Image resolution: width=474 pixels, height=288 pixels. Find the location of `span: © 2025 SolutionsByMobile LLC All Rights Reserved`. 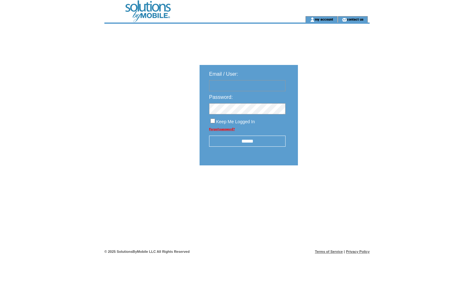

span: © 2025 SolutionsByMobile LLC All Rights Reserved is located at coordinates (147, 252).